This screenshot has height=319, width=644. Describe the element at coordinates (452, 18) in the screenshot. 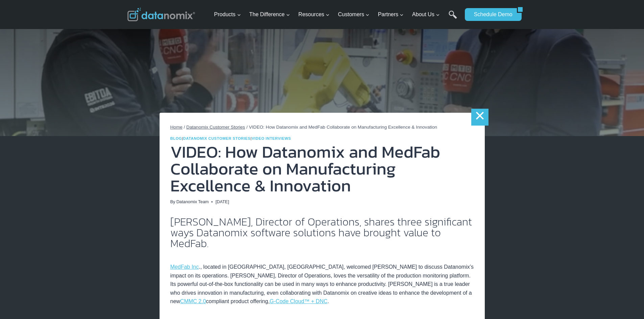

I see `a: Search` at that location.